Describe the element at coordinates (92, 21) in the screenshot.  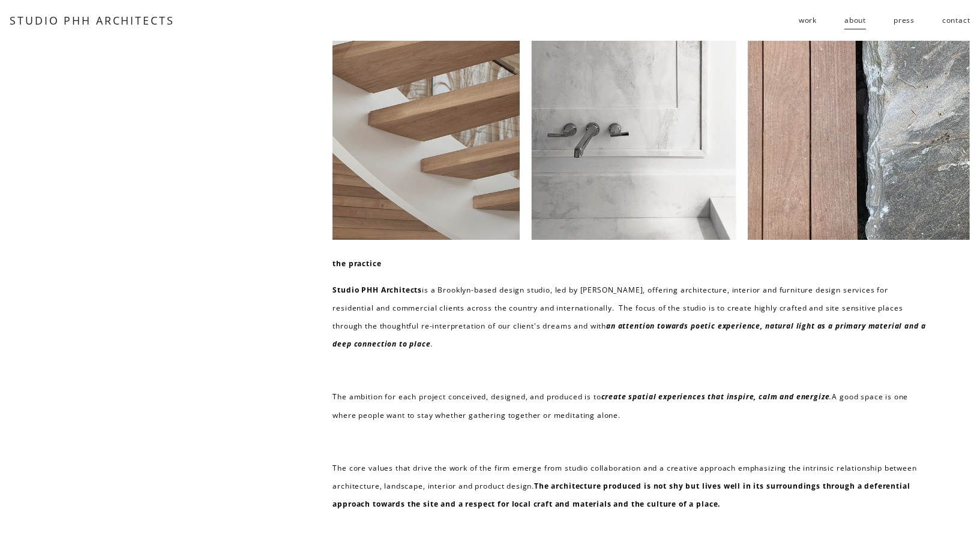
I see `a: STUDIO PHH ARCHITECTS` at that location.